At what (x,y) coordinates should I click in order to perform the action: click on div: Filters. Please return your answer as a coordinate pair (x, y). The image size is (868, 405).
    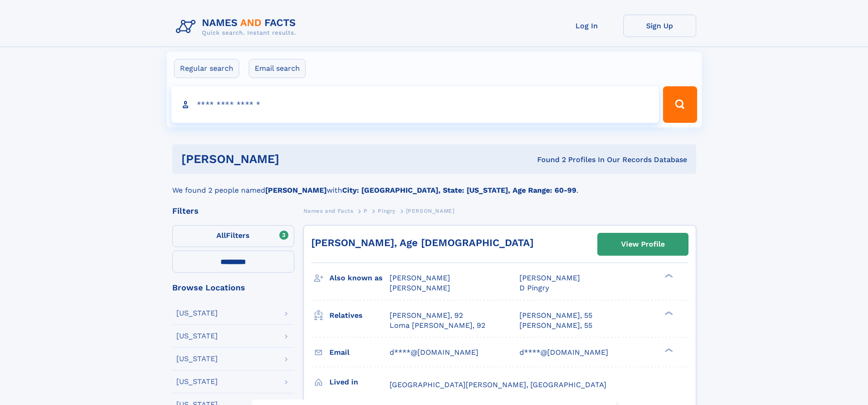
    Looking at the image, I should click on (234, 211).